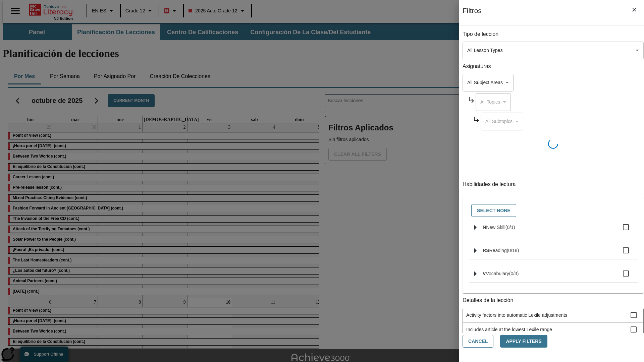 This screenshot has width=644, height=362. Describe the element at coordinates (553, 67) in the screenshot. I see `p: Asignaturas` at that location.